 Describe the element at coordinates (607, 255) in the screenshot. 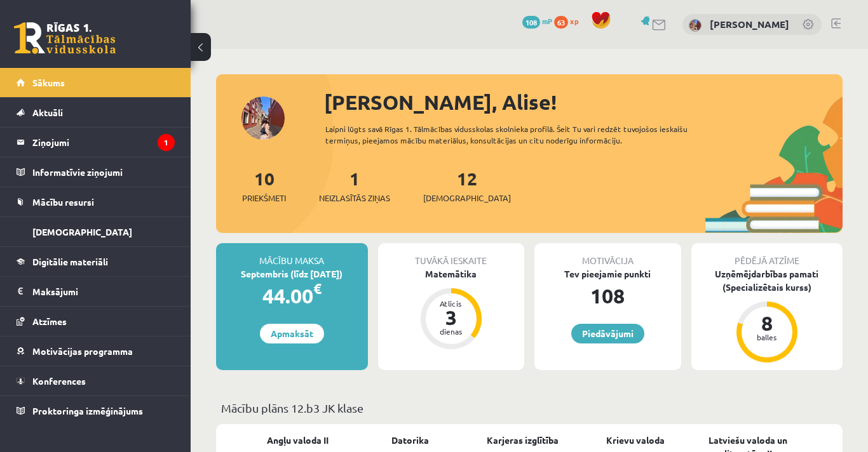

I see `div: Motivācija` at that location.